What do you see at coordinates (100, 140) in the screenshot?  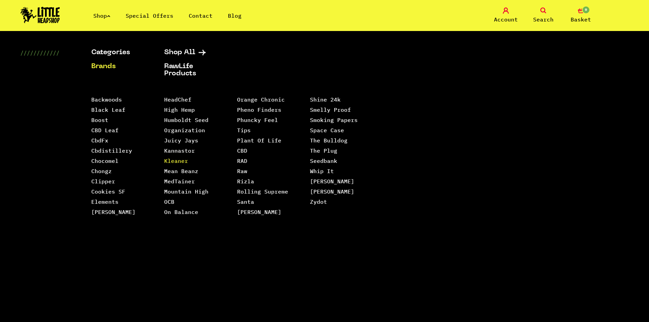 I see `a: CbdFx` at bounding box center [100, 140].